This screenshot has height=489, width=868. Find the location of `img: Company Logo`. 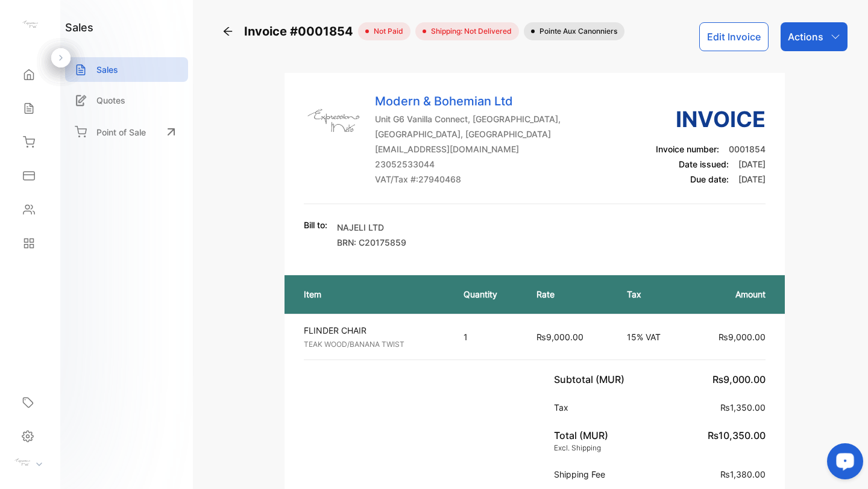

img: Company Logo is located at coordinates (334, 122).